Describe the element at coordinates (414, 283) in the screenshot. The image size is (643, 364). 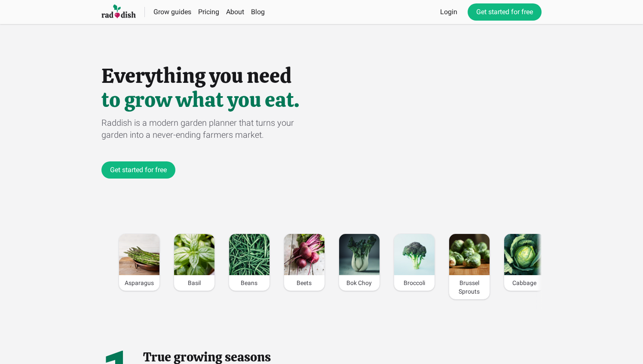
I see `div: Broccoli` at that location.